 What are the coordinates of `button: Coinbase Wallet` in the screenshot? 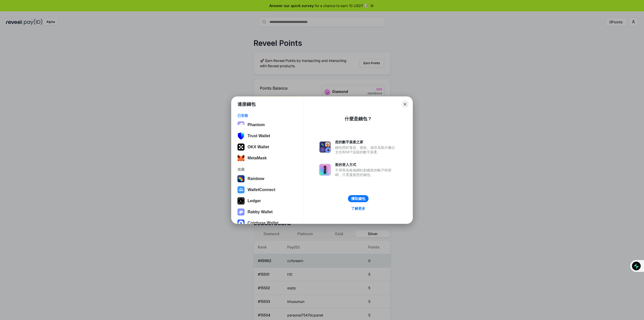 It's located at (267, 223).